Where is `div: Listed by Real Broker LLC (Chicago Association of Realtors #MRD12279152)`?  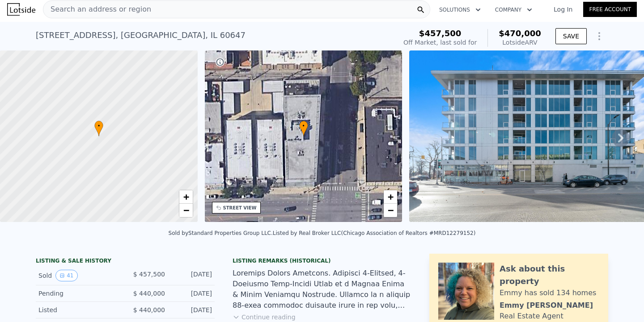
div: Listed by Real Broker LLC (Chicago Association of Realtors #MRD12279152) is located at coordinates (375, 233).